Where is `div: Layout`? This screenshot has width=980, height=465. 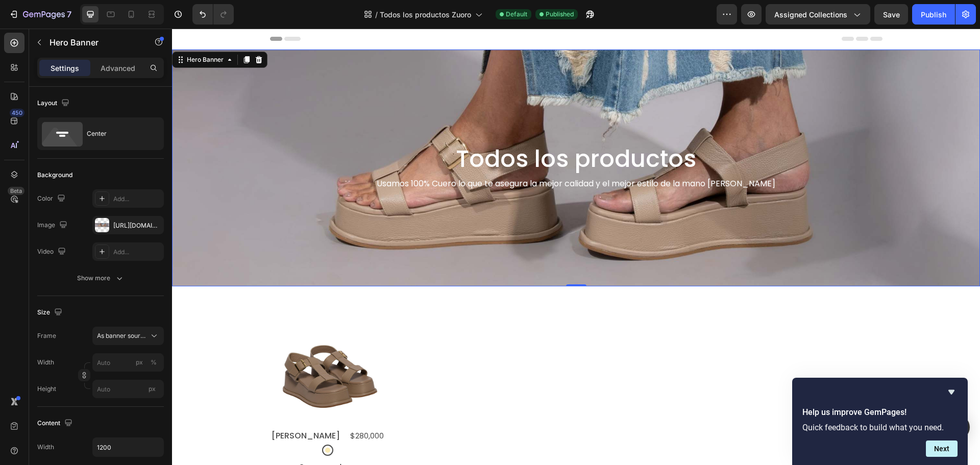
div: Layout is located at coordinates (54, 103).